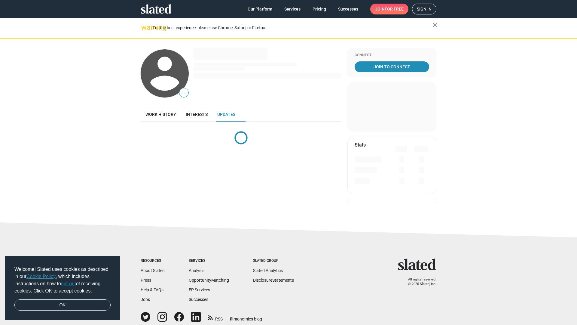  What do you see at coordinates (274, 261) in the screenshot?
I see `div: Slated Group` at bounding box center [274, 261].